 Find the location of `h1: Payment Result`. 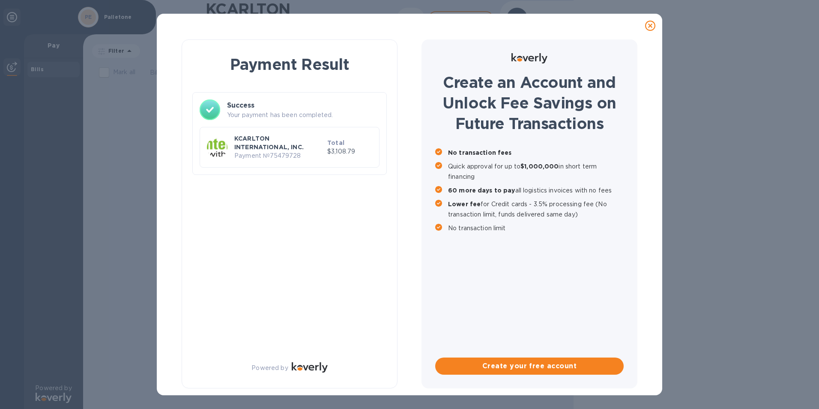

h1: Payment Result is located at coordinates (290, 64).